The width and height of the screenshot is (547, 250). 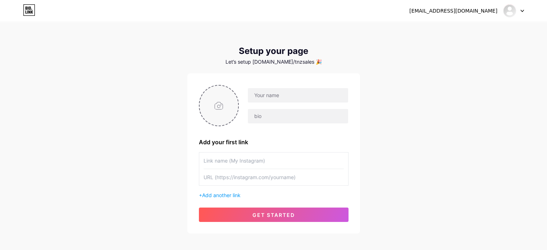 I want to click on div: Add your first link, so click(x=274, y=142).